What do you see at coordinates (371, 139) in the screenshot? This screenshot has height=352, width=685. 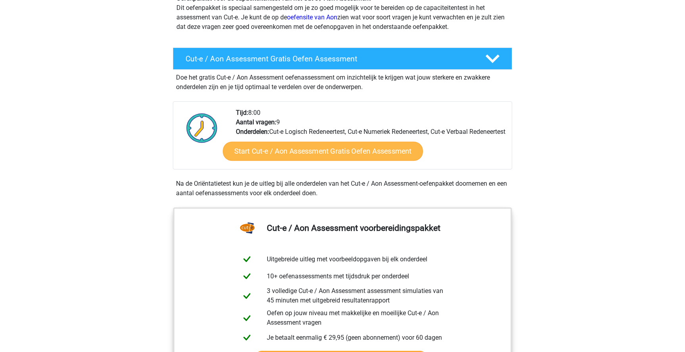 I see `div: 8:00 9 Cut-e Logisch Redeneertest, Cut-e Numeriek Redeneertest, Cut-e Verbaal Redeneertest` at bounding box center [371, 139].